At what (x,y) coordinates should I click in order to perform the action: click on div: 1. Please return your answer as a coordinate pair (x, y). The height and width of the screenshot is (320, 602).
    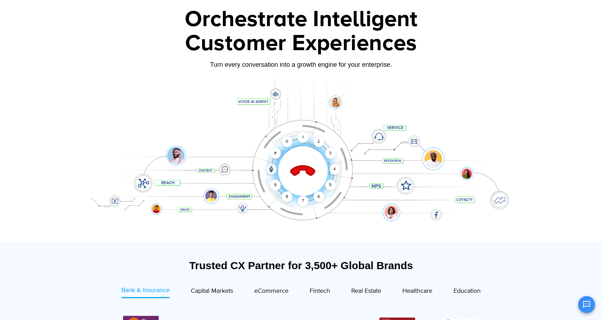
    Looking at the image, I should click on (303, 137).